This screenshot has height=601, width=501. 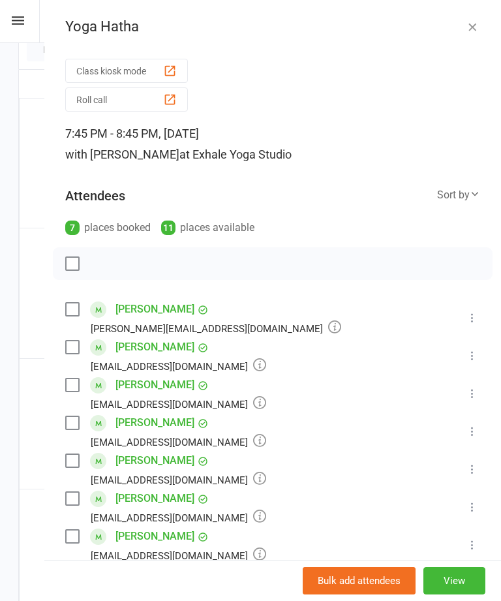 What do you see at coordinates (273, 27) in the screenshot?
I see `div: Yoga Hatha` at bounding box center [273, 27].